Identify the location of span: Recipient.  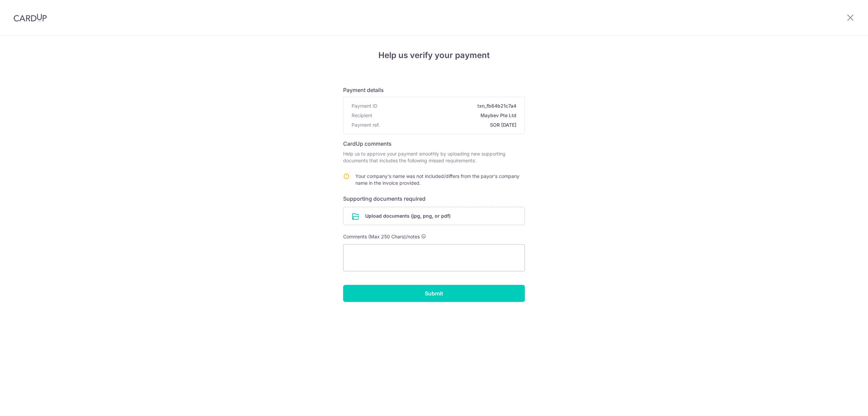
(362, 116).